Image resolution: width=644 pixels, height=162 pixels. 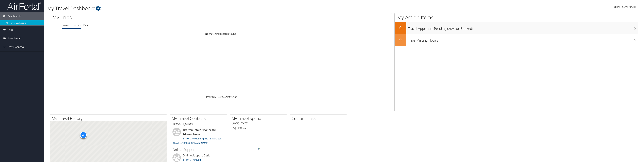 I want to click on h6: Total, so click(x=259, y=128).